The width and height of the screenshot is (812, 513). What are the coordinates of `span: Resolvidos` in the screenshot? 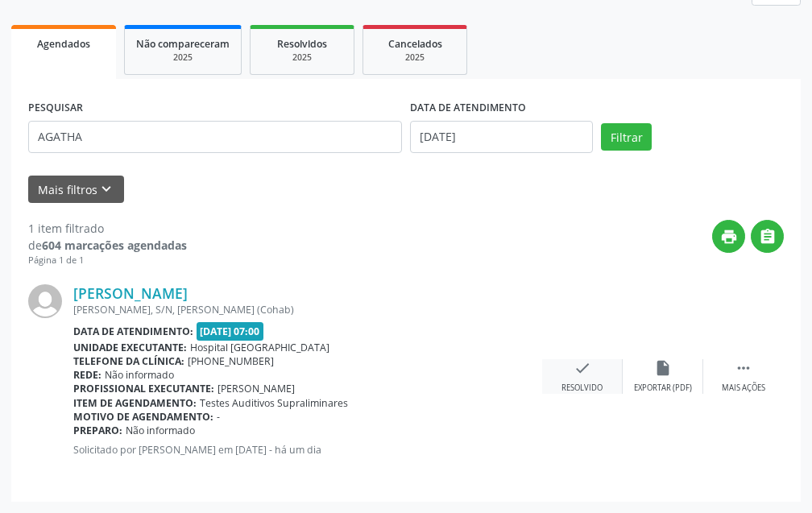 It's located at (302, 44).